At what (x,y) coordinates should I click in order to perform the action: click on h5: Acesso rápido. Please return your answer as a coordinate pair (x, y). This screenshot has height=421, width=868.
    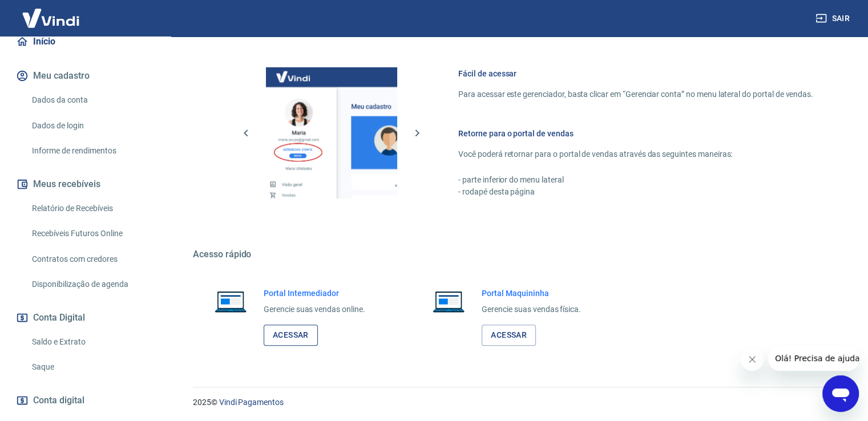
    Looking at the image, I should click on (516, 254).